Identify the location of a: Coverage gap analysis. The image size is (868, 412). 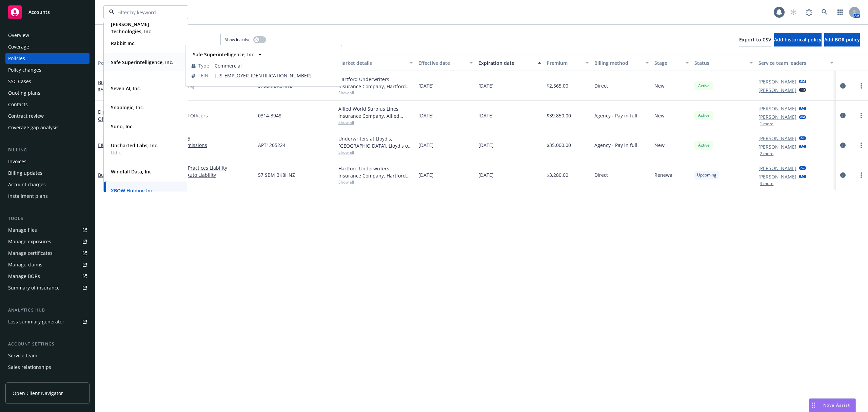
(47, 128).